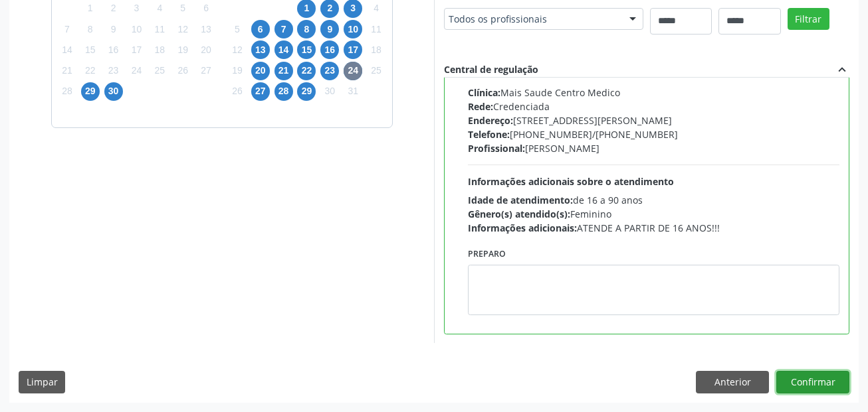 The width and height of the screenshot is (868, 412). Describe the element at coordinates (260, 29) in the screenshot. I see `span: segunda-feira, 6 de outubro de 2025` at that location.